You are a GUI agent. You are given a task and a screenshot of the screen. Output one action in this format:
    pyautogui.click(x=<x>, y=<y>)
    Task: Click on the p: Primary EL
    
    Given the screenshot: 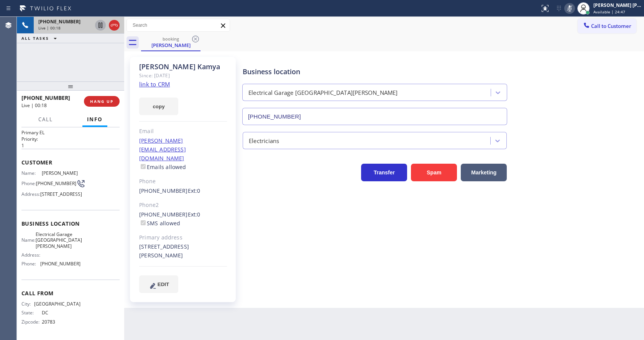 What is the action you would take?
    pyautogui.click(x=70, y=132)
    